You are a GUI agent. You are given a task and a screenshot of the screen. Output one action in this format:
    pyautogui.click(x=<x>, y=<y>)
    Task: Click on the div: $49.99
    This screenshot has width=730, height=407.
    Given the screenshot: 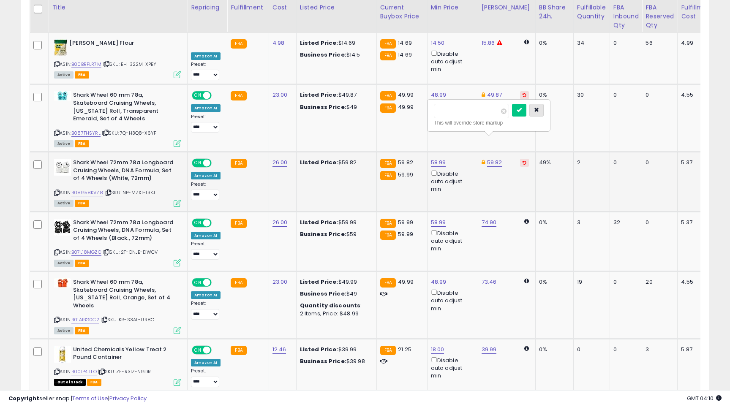 What is the action you would take?
    pyautogui.click(x=335, y=282)
    